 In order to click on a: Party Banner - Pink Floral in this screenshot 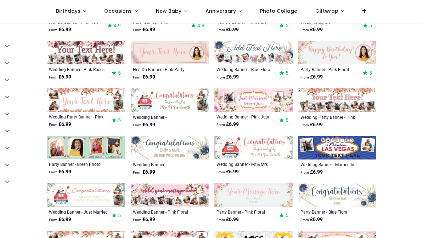, I will do `click(330, 69)`.